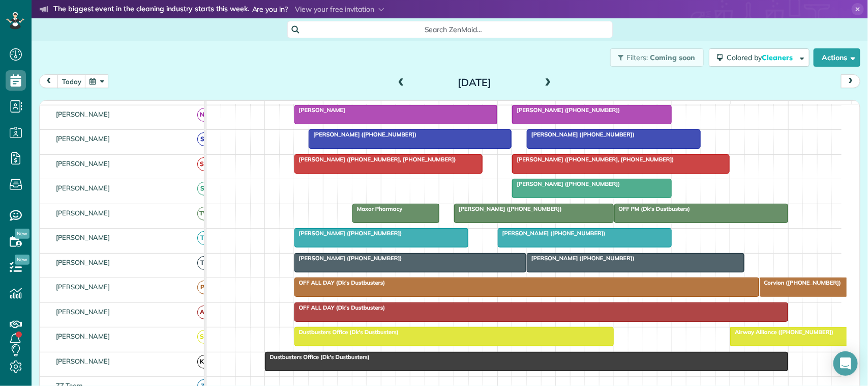  What do you see at coordinates (760, 57) in the screenshot?
I see `button: Colored byCleaners` at bounding box center [760, 57].